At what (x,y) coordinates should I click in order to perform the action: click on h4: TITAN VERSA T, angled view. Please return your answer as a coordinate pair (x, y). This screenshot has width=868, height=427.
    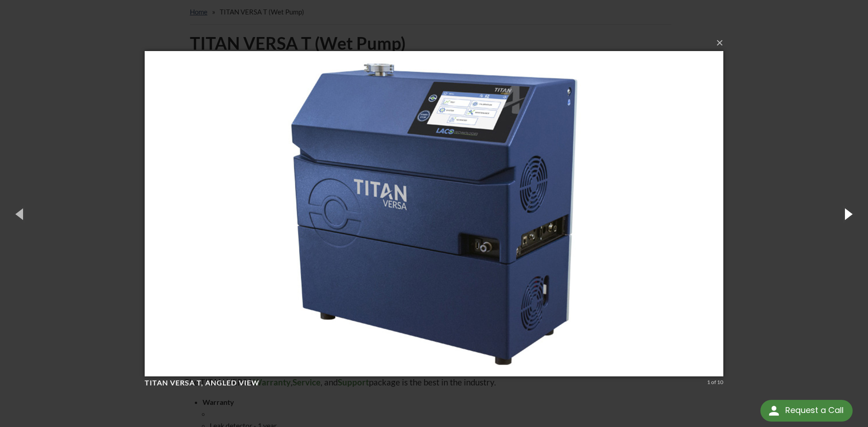
    Looking at the image, I should click on (426, 383).